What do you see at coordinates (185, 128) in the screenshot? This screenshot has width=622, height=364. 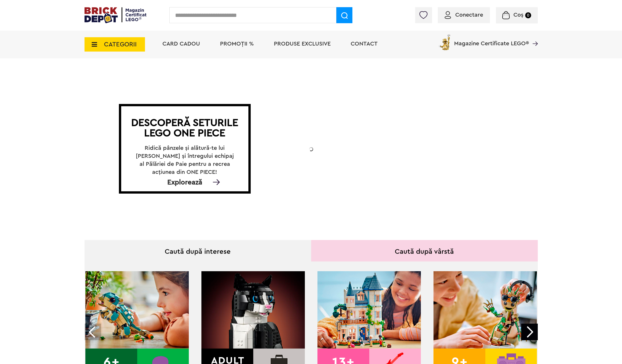 I see `h1: Descoperă seturile LEGO ONE PIECE` at bounding box center [185, 128].